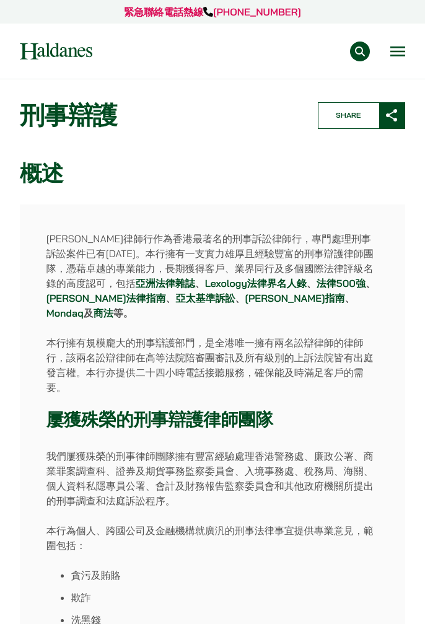 The width and height of the screenshot is (425, 624). What do you see at coordinates (212, 365) in the screenshot?
I see `p: 本行擁有規模龐大的刑事辯護部門，是全港唯一擁有兩名訟辯律師的律師行，該兩名訟辯律師在高等法院陪審團審訊及所有級別的上訴法院皆有出庭發言權。本行亦提供二十四小時電話接聽服務，確保能及時滿足客戶的需要。` at bounding box center [212, 365].